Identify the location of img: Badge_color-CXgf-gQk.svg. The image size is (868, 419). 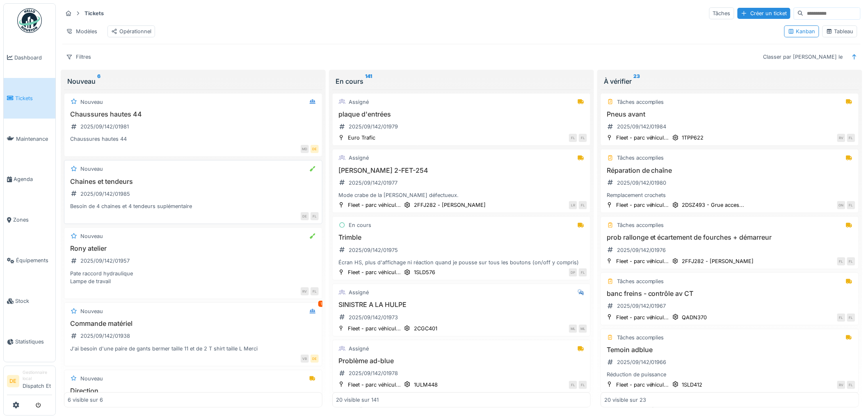
(30, 21).